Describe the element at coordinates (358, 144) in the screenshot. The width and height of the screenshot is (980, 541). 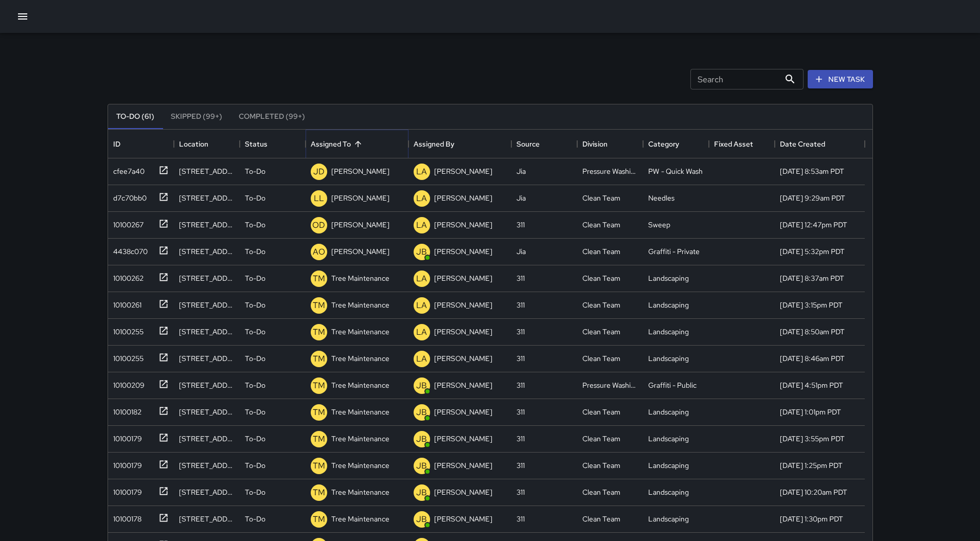
I see `button: Sort` at that location.